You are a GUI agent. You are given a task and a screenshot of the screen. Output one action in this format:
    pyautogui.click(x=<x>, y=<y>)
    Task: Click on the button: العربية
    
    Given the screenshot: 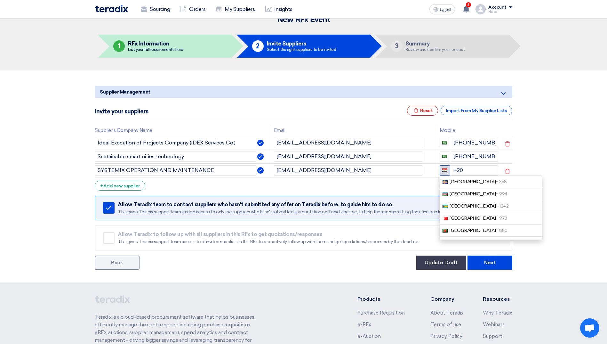 What is the action you would take?
    pyautogui.click(x=442, y=9)
    